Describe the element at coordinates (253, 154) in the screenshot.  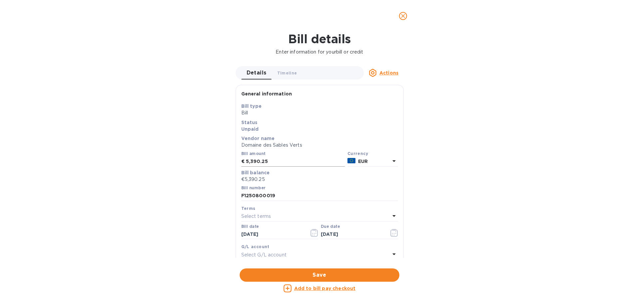
I see `label: Bill amount` at that location.